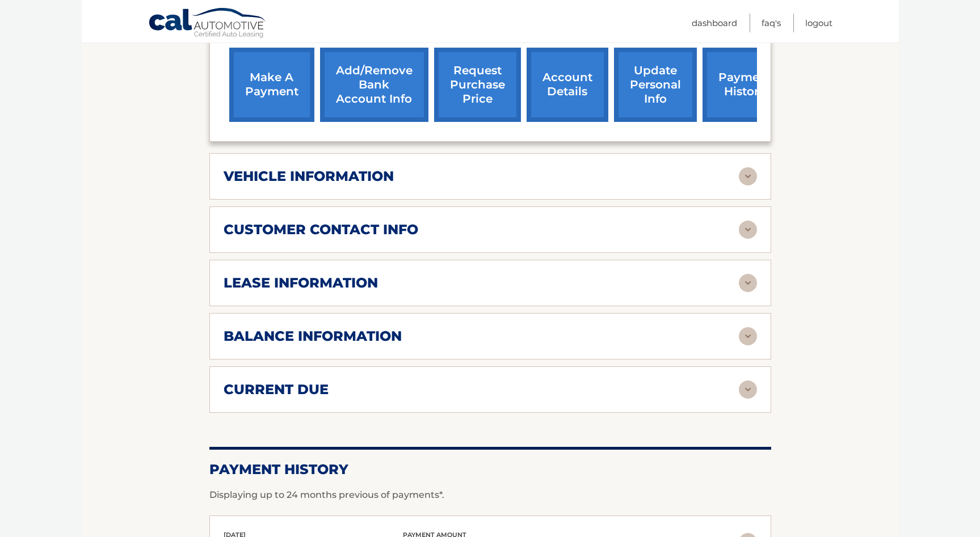  I want to click on a: Dashboard, so click(714, 23).